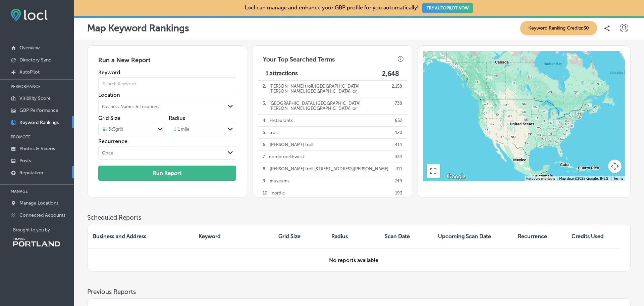 The height and width of the screenshot is (306, 644). What do you see at coordinates (107, 153) in the screenshot?
I see `div: Once` at bounding box center [107, 153].